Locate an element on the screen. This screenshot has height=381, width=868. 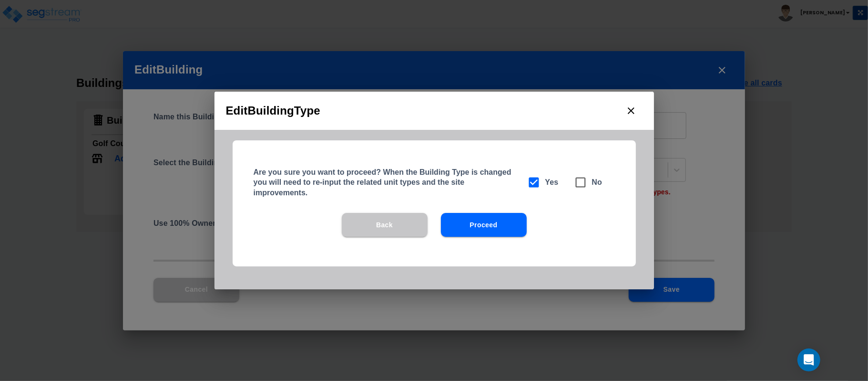
h6: Yes is located at coordinates (551, 182).